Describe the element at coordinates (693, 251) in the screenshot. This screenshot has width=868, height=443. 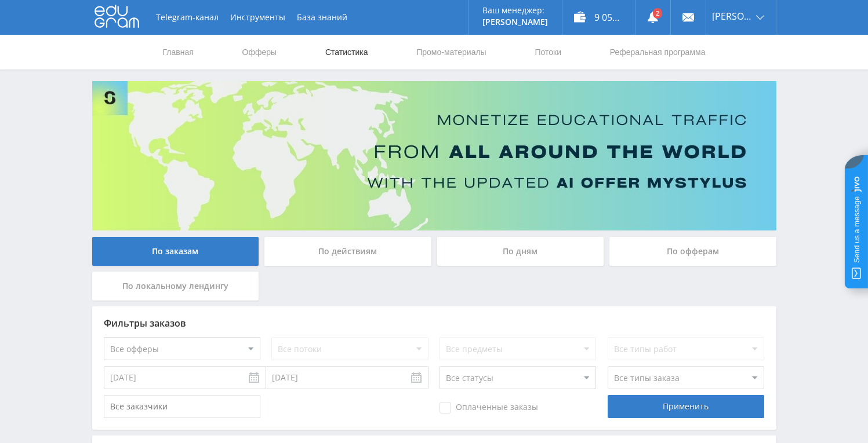
I see `div: По офферам` at that location.